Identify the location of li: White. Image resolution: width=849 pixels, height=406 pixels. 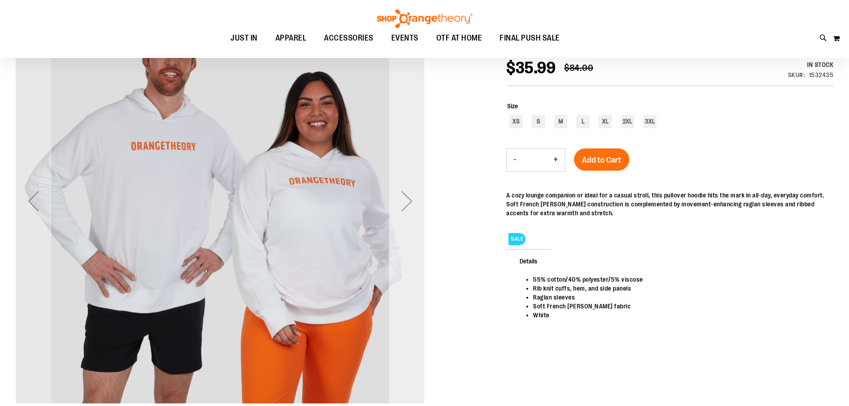
(679, 315).